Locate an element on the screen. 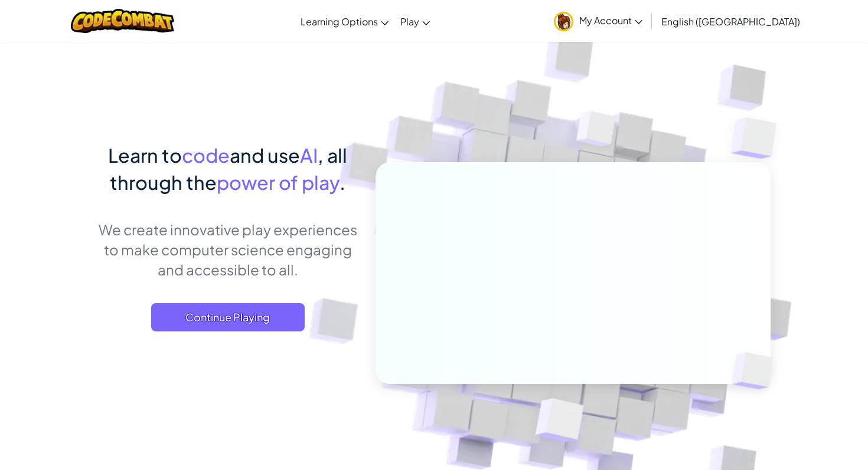 The width and height of the screenshot is (868, 470). span: Play is located at coordinates (410, 21).